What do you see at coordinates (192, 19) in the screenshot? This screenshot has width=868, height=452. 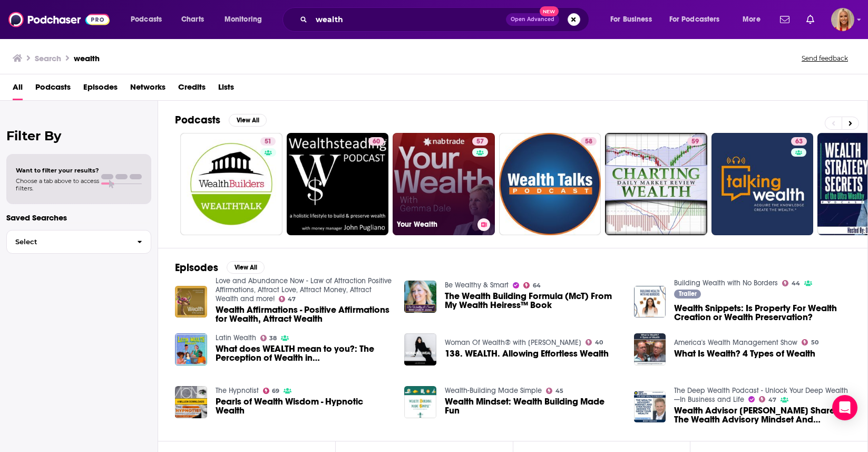 I see `span: Charts` at bounding box center [192, 19].